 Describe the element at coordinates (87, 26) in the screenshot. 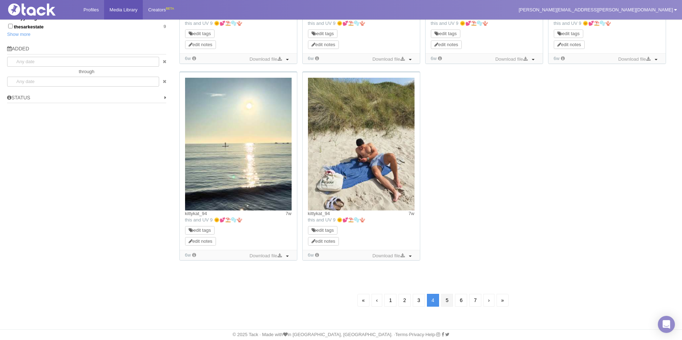

I see `label: thesarkestate` at that location.